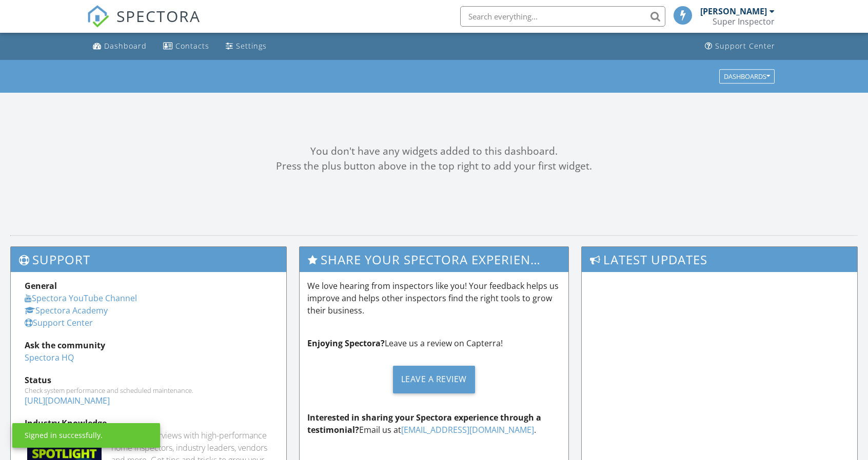 This screenshot has height=460, width=868. I want to click on a: Leave a Review, so click(434, 379).